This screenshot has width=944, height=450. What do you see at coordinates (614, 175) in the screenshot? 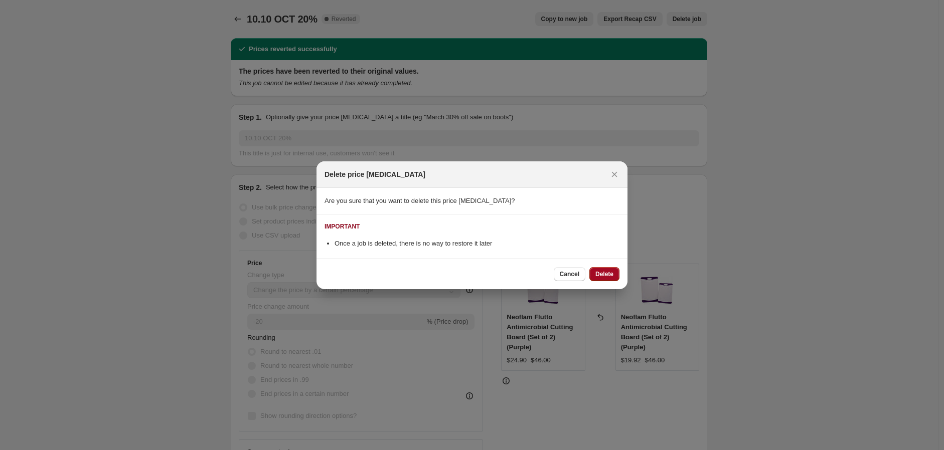
I see `button: Close` at bounding box center [614, 175].